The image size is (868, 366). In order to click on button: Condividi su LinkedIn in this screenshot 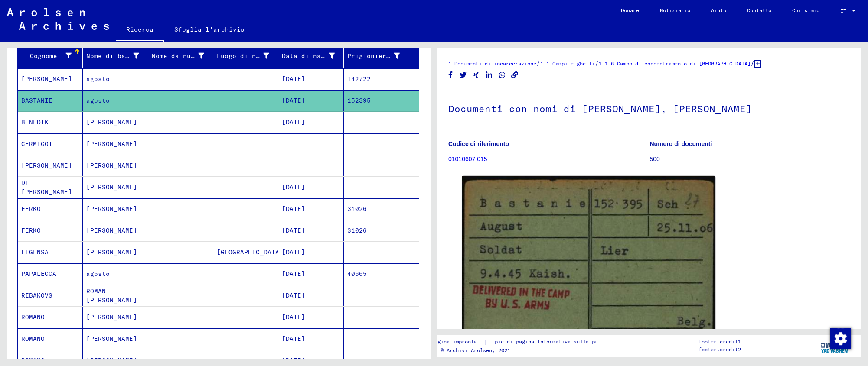, I will do `click(489, 75)`.